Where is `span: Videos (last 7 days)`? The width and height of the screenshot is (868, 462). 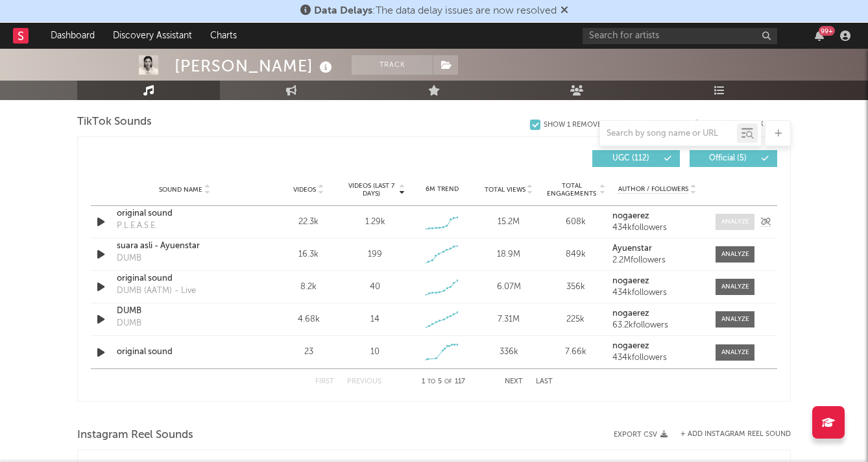
span: Videos (last 7 days) is located at coordinates (371, 190).